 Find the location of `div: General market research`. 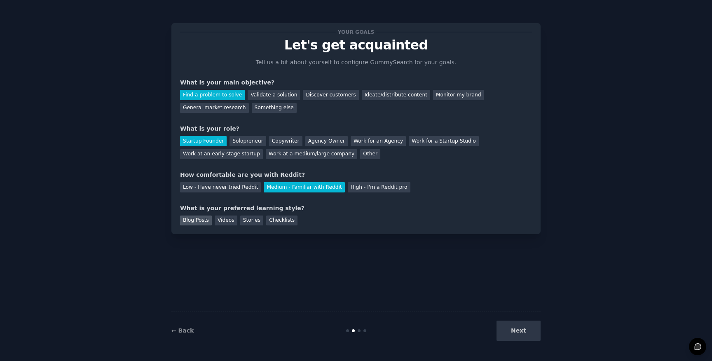

div: General market research is located at coordinates (214, 108).